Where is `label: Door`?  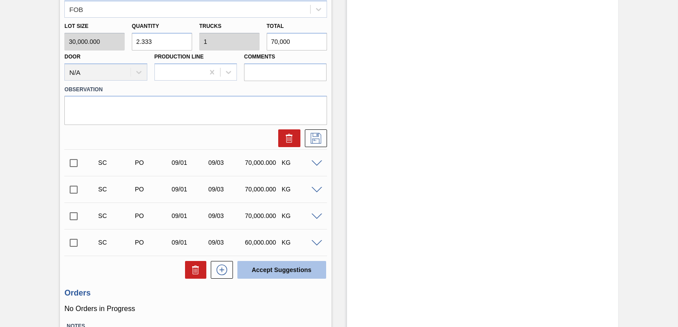
label: Door is located at coordinates (72, 57).